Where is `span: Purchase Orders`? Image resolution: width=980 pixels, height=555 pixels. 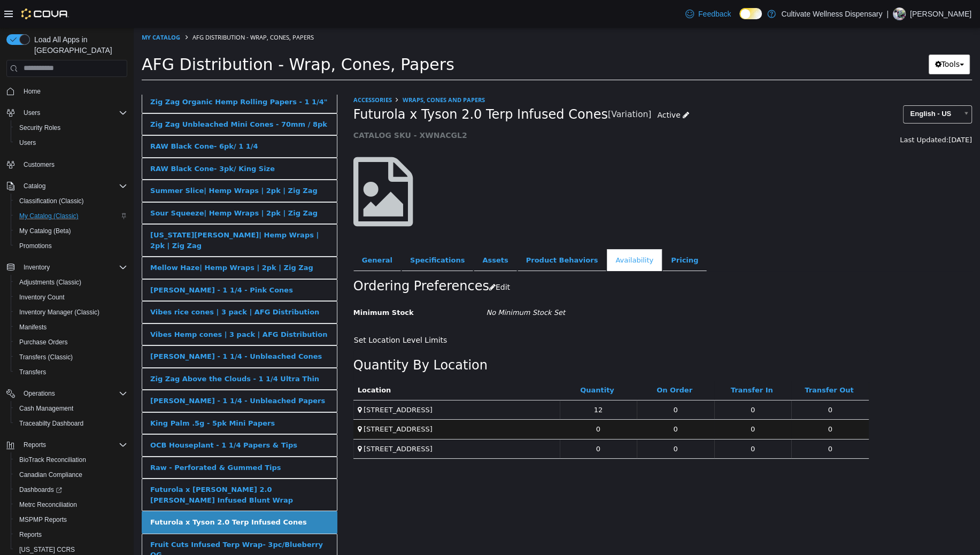 span: Purchase Orders is located at coordinates (44, 342).